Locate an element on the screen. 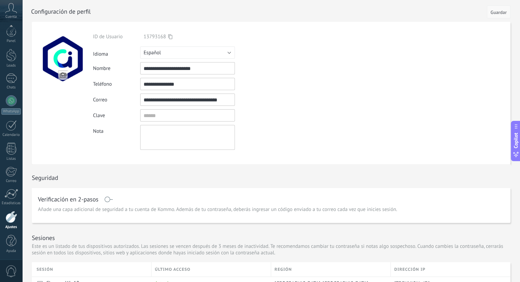 This screenshot has height=282, width=520. h1: Seguridad is located at coordinates (45, 178).